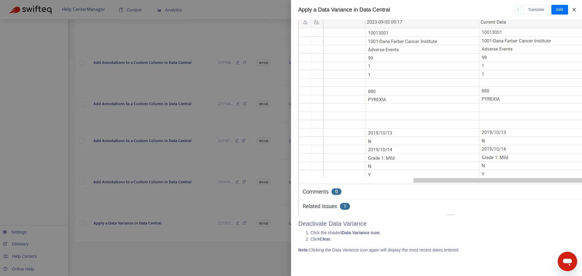  I want to click on p: Clicking the Data Variance icon again will display the most recent dates entered., so click(437, 250).